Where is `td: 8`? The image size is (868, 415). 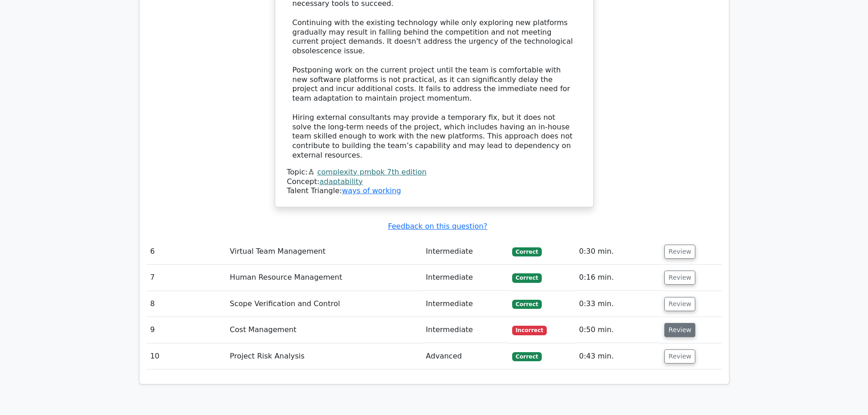
td: 8 is located at coordinates (186, 304).